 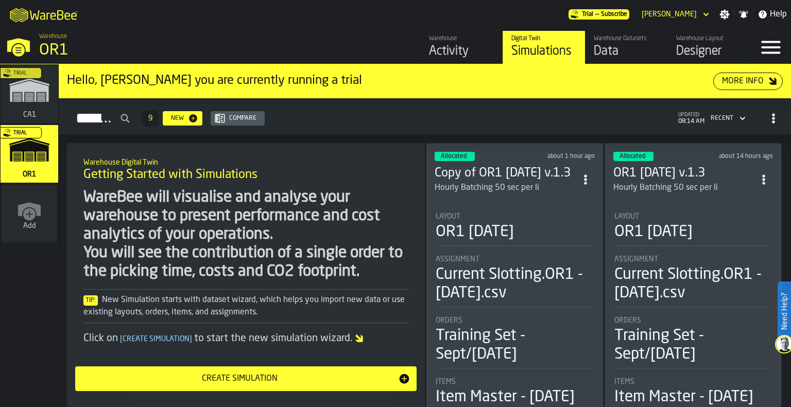 What do you see at coordinates (461, 47) in the screenshot?
I see `a: link-to-/wh/i/02d92962-0f11-4133-9763-7cb092bceeef/feed/` at bounding box center [461, 47].